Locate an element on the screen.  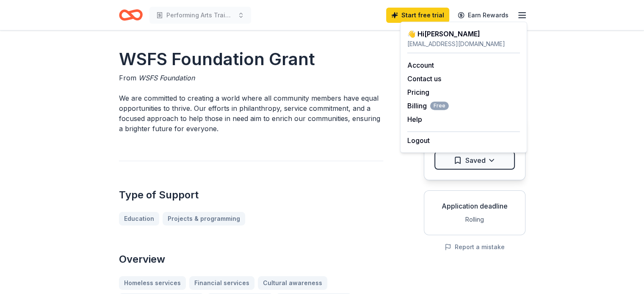
span: Billing is located at coordinates (428, 106).